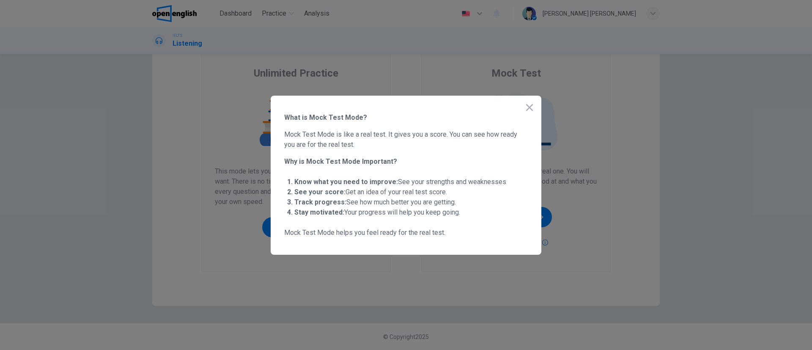 This screenshot has height=350, width=812. What do you see at coordinates (406, 118) in the screenshot?
I see `span: What is Mock Test Mode?` at bounding box center [406, 118].